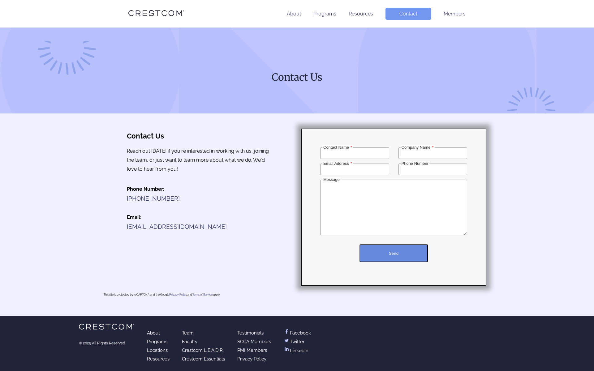 The height and width of the screenshot is (371, 594). I want to click on a: Twitter, so click(294, 342).